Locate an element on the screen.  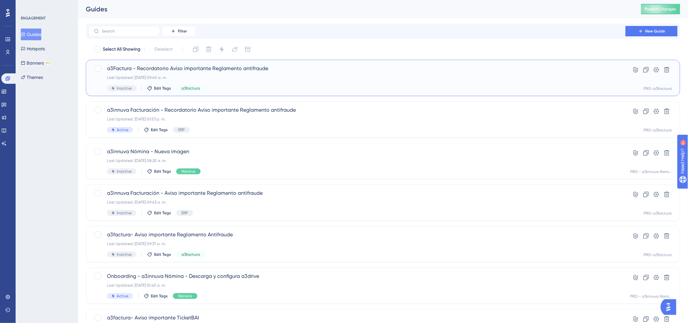
span: a3innuva Facturación - Recordatorio Aviso importante Reglamento antifraude is located at coordinates (357, 110).